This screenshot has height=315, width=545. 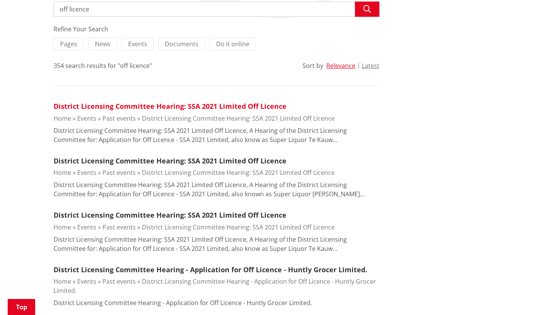 What do you see at coordinates (21, 307) in the screenshot?
I see `a: Top` at bounding box center [21, 307].